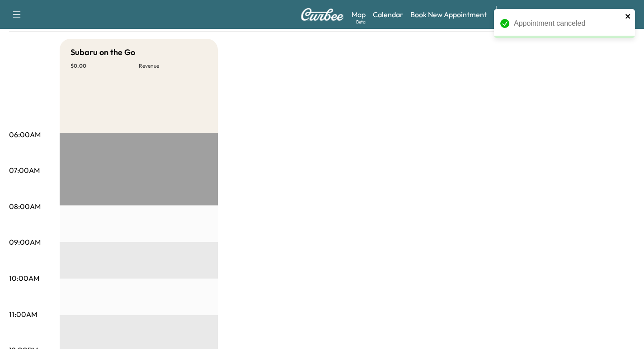  Describe the element at coordinates (628, 16) in the screenshot. I see `button: close` at that location.